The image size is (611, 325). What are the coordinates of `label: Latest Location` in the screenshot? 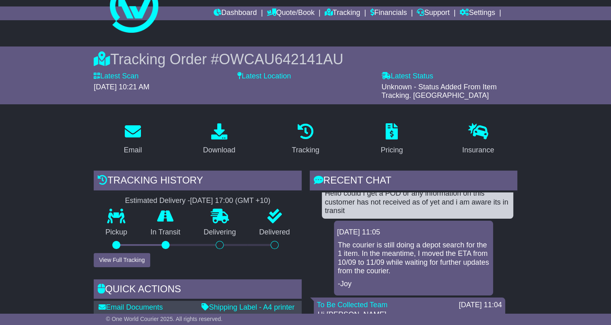 It's located at (264, 76).